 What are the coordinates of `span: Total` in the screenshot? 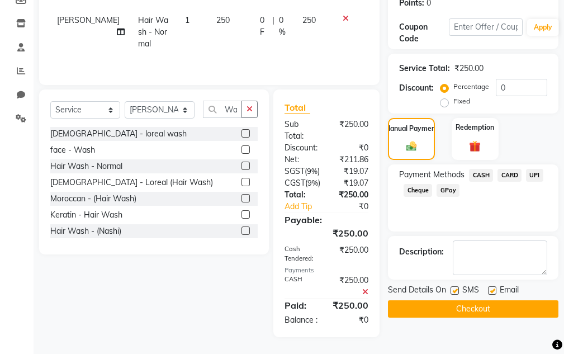 It's located at (297, 107).